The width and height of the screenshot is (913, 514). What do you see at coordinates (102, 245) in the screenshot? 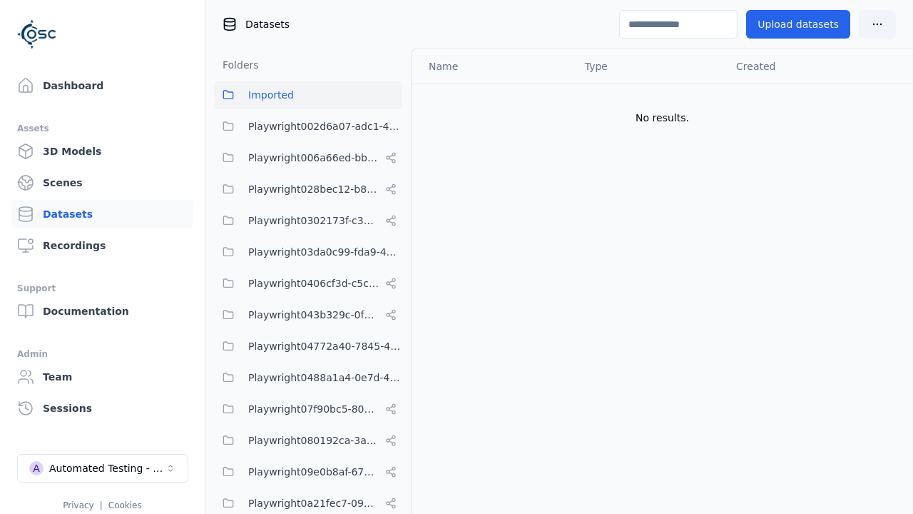
I see `a: Recordings` at bounding box center [102, 245].